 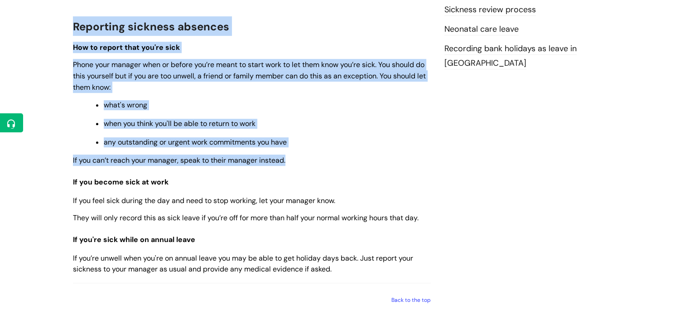 I want to click on span: If you're sick while on annual leave, so click(x=134, y=239).